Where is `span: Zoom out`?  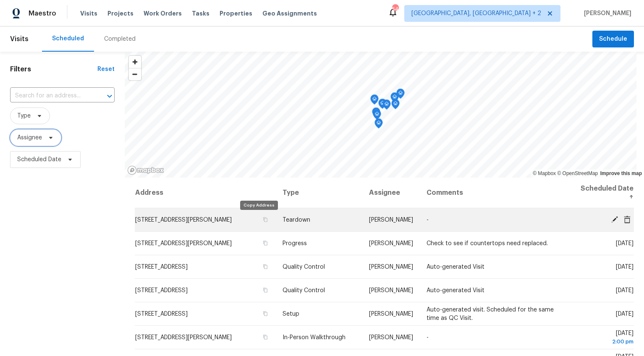 span: Zoom out is located at coordinates (135, 74).